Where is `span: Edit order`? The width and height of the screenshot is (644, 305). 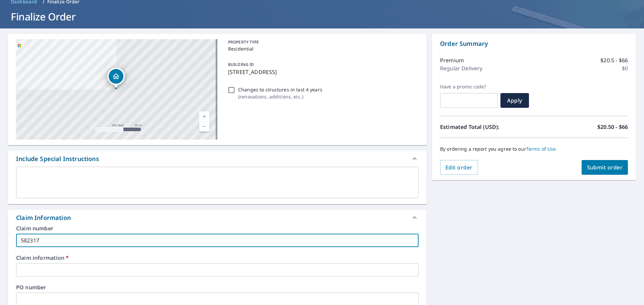
span: Edit order is located at coordinates (459, 167).